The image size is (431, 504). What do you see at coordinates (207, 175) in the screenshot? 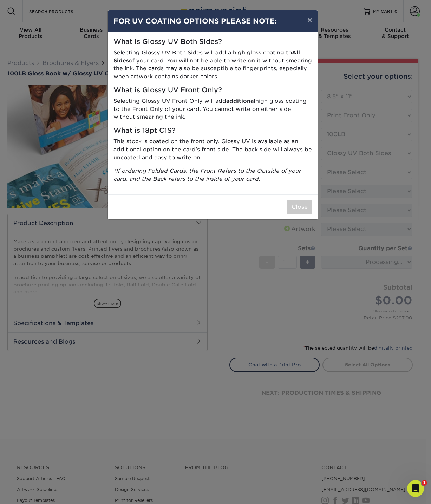
I see `i: *If ordering Folded Cards, the Front Refers to the Outside of your card, and the Back refers to t...` at bounding box center [207, 175].